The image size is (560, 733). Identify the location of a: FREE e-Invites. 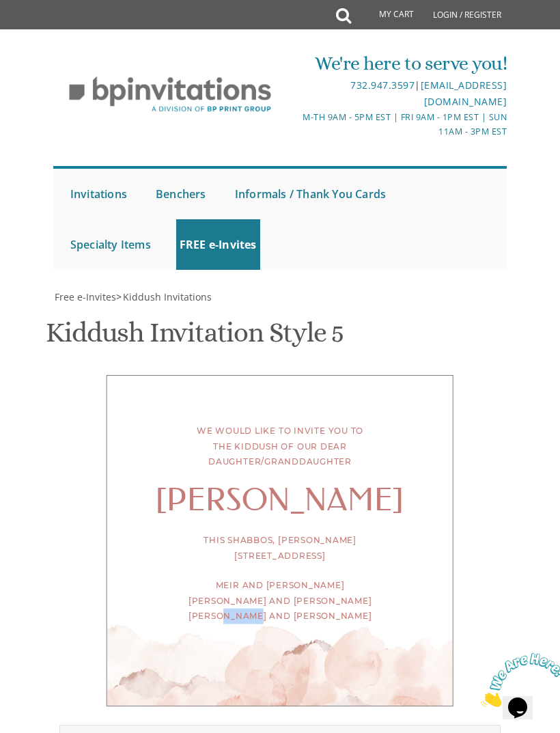
(218, 245).